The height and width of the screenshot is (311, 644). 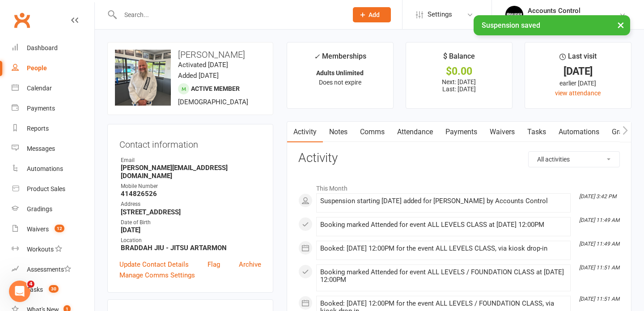 What do you see at coordinates (157, 275) in the screenshot?
I see `a: Manage Comms Settings` at bounding box center [157, 275].